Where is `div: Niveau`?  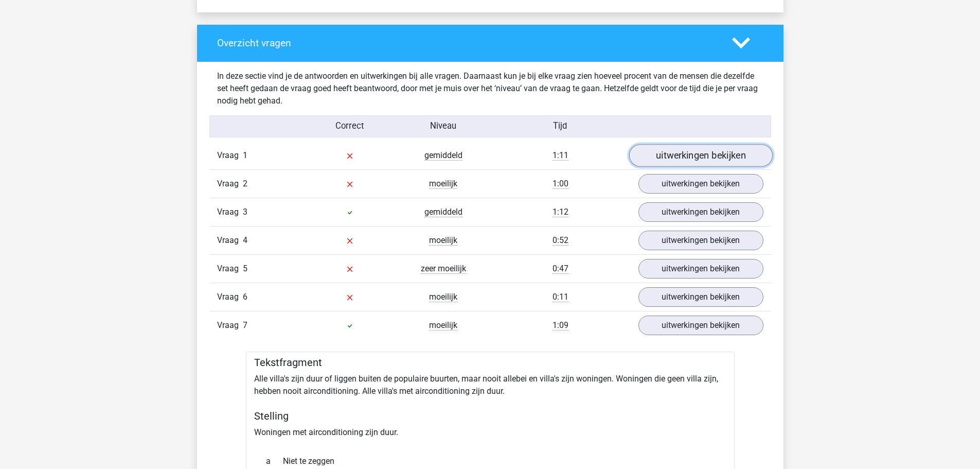 div: Niveau is located at coordinates (443, 126).